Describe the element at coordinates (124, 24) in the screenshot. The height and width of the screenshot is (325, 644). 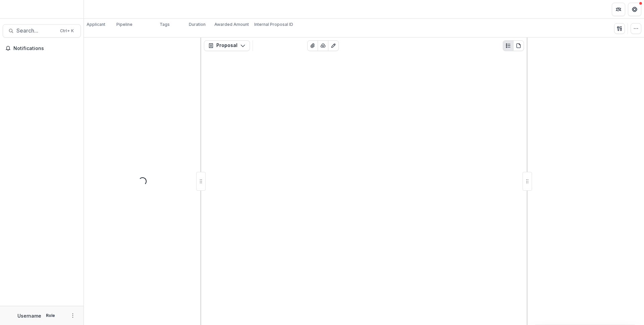
I see `p: Pipeline` at that location.